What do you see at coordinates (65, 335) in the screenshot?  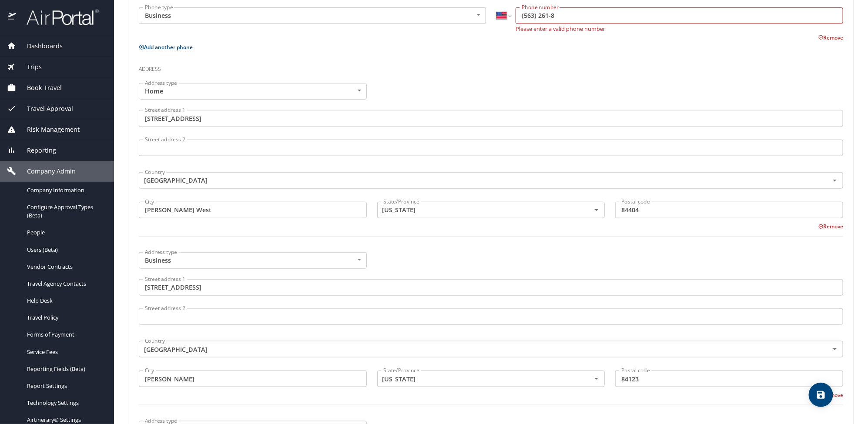 I see `span: Forms of Payment` at bounding box center [65, 335].